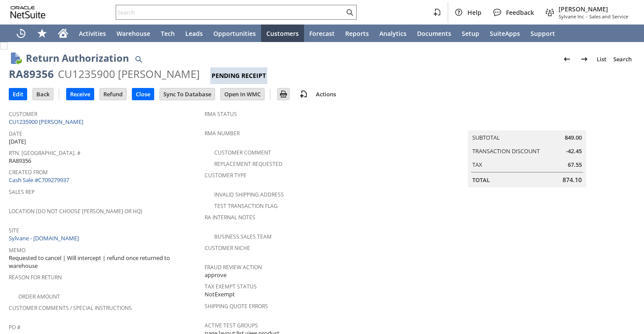 The image size is (644, 334). Describe the element at coordinates (571, 16) in the screenshot. I see `span: Sylvane Inc` at that location.